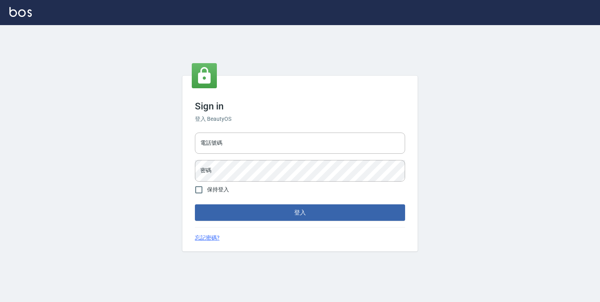 This screenshot has height=302, width=600. Describe the element at coordinates (300, 106) in the screenshot. I see `h3: Sign in` at that location.